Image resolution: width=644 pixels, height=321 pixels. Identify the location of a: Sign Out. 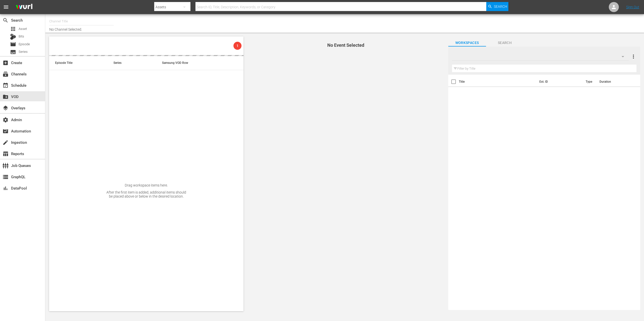
(632, 7).